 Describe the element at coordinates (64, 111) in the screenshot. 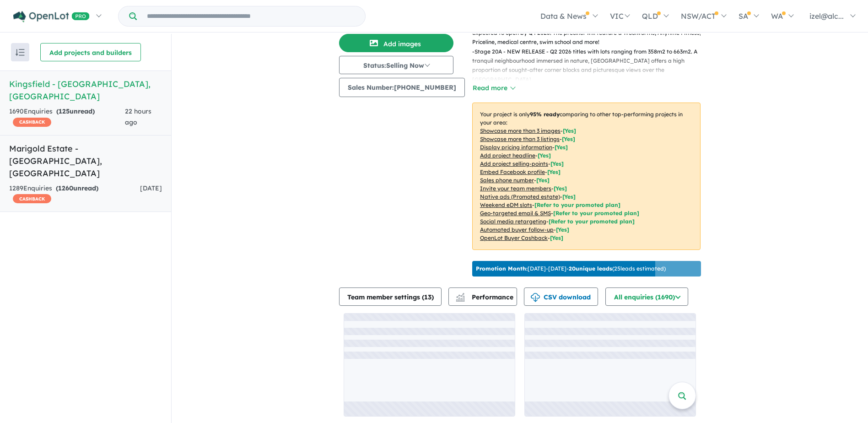

I see `span: 125` at that location.